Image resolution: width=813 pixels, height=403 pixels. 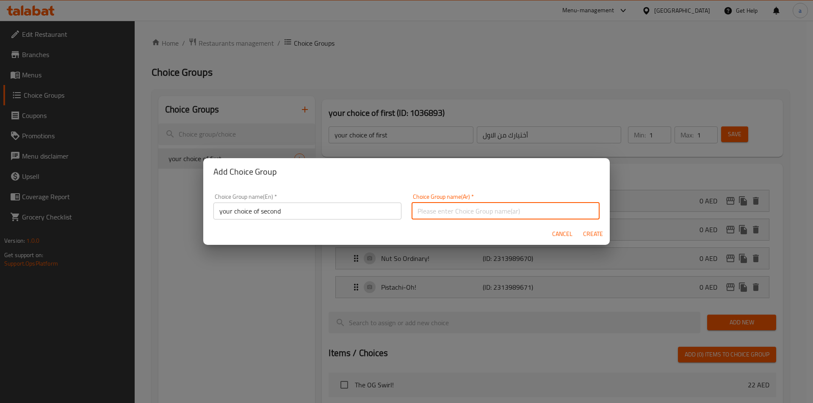 I want to click on span: Cancel, so click(x=562, y=234).